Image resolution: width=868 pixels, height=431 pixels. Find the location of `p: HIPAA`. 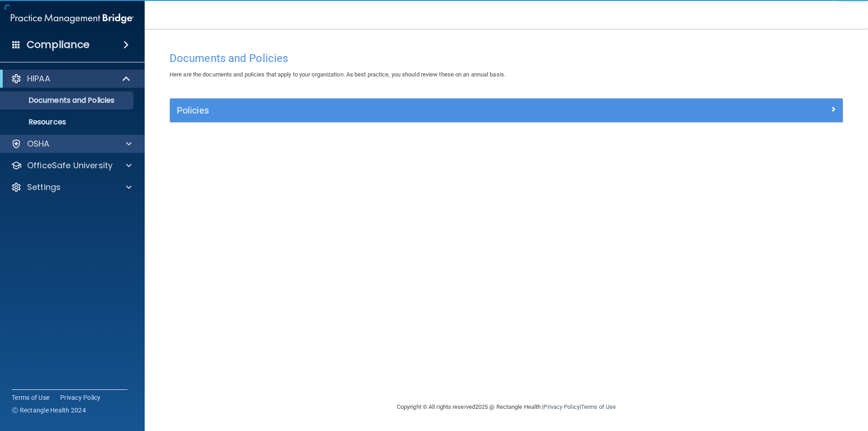

p: HIPAA is located at coordinates (39, 79).